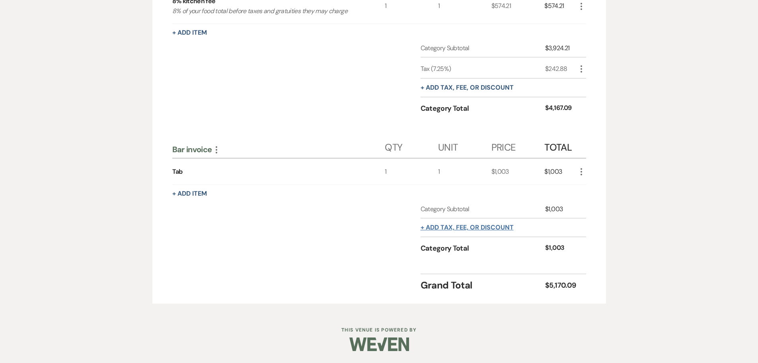  What do you see at coordinates (561, 48) in the screenshot?
I see `div: $3,924.21` at bounding box center [561, 48].